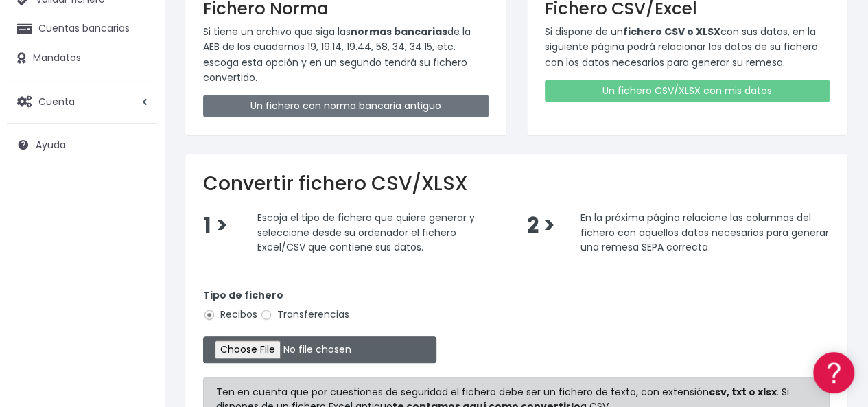  I want to click on span: Ayuda, so click(51, 144).